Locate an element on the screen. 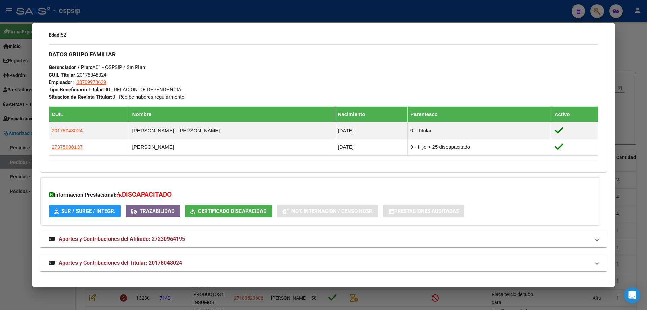  span: Prestaciones Auditadas is located at coordinates (427, 211).